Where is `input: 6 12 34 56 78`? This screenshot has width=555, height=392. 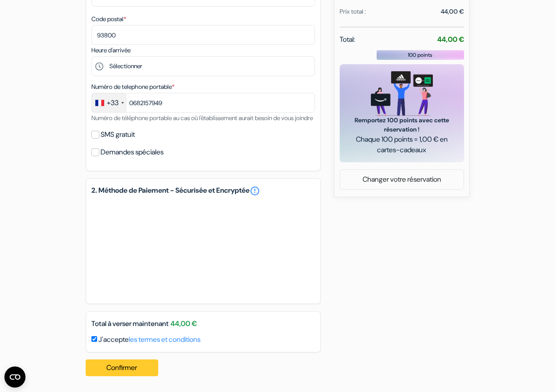 input: 6 12 34 56 78 is located at coordinates (203, 102).